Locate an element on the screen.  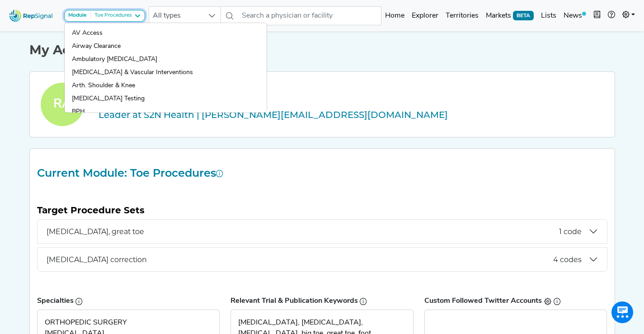
a: BPH is located at coordinates (165, 111).